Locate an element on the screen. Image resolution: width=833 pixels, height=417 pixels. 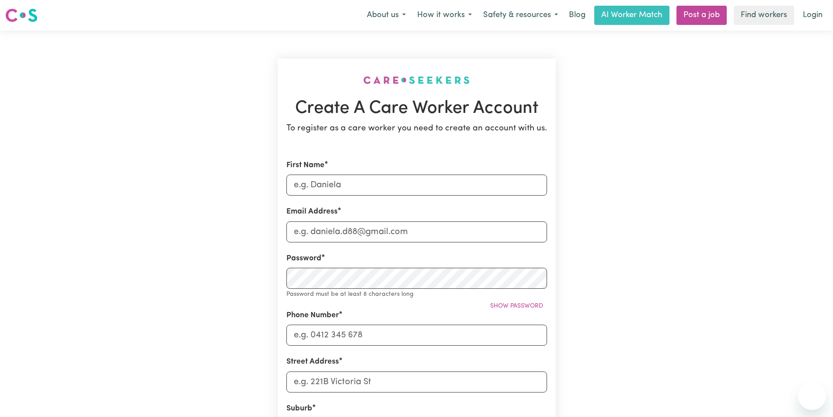
a: AI Worker Match is located at coordinates (632, 15).